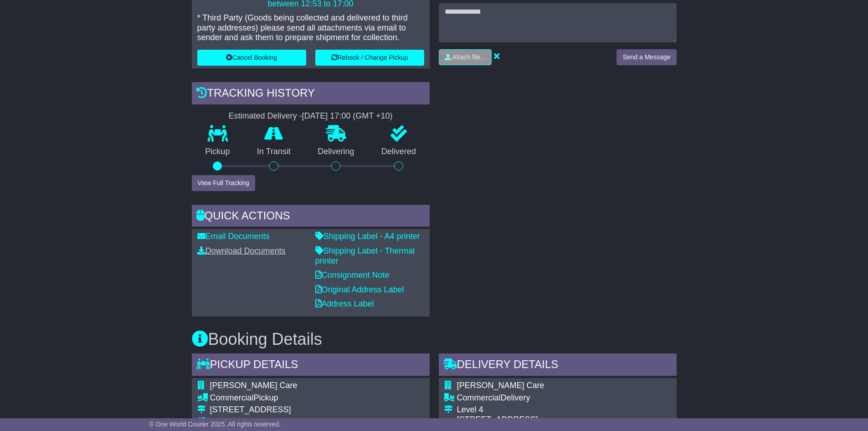 This screenshot has width=868, height=431. What do you see at coordinates (558, 366) in the screenshot?
I see `div: Delivery Details` at bounding box center [558, 366].